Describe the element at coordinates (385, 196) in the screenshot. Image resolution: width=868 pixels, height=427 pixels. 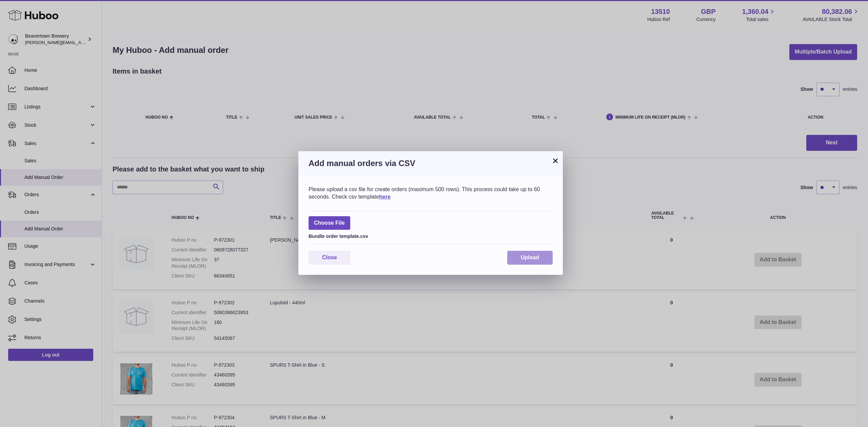
I see `a: here` at that location.